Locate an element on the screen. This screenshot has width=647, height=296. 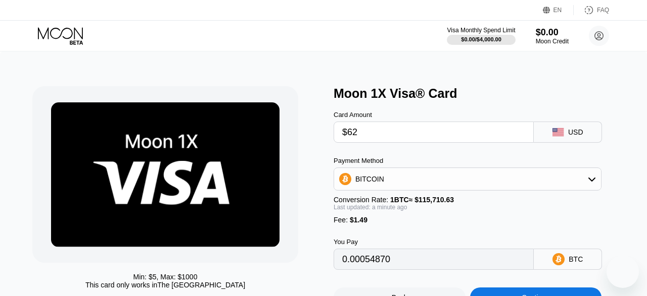
span: 1 BTC ≈ $115,710.63 is located at coordinates (422, 200).